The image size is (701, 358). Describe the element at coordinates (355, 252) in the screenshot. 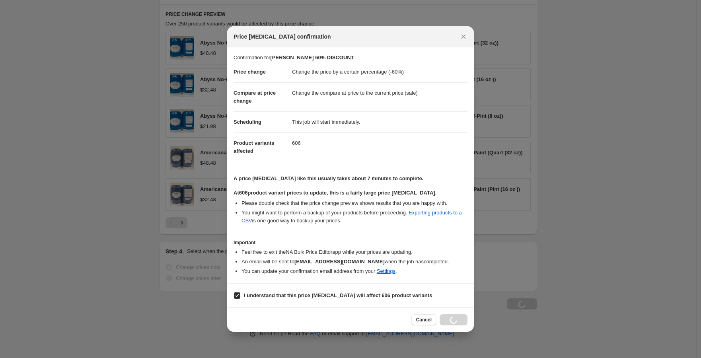

I see `li: Feel free to exit the NA Bulk Price Editor app while your prices are updating.` at that location.